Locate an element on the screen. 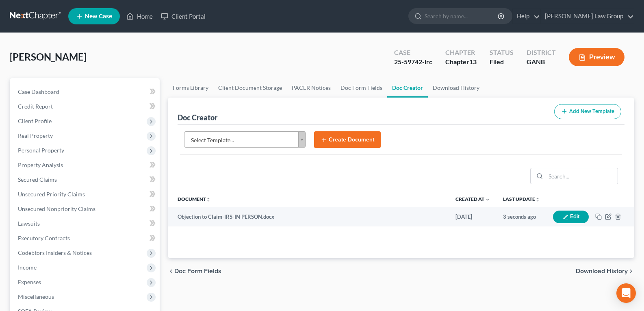 This screenshot has height=311, width=644. span: Credit Report is located at coordinates (35, 106).